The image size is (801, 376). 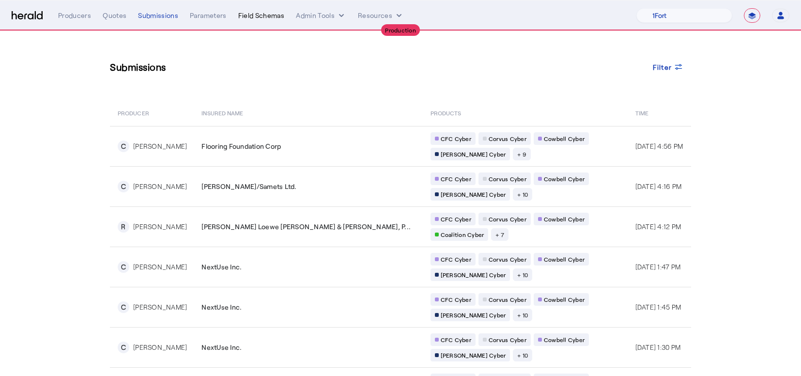 I want to click on div: Production, so click(x=400, y=30).